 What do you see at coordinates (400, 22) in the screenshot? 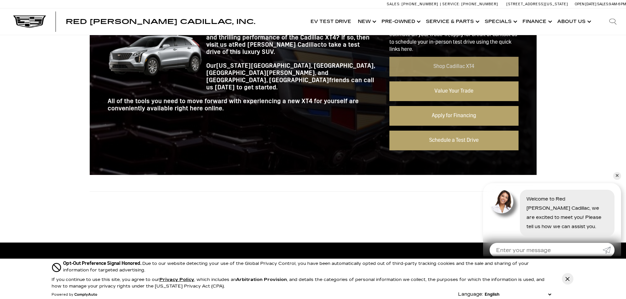
I see `a: Pre-Owned` at bounding box center [400, 22].